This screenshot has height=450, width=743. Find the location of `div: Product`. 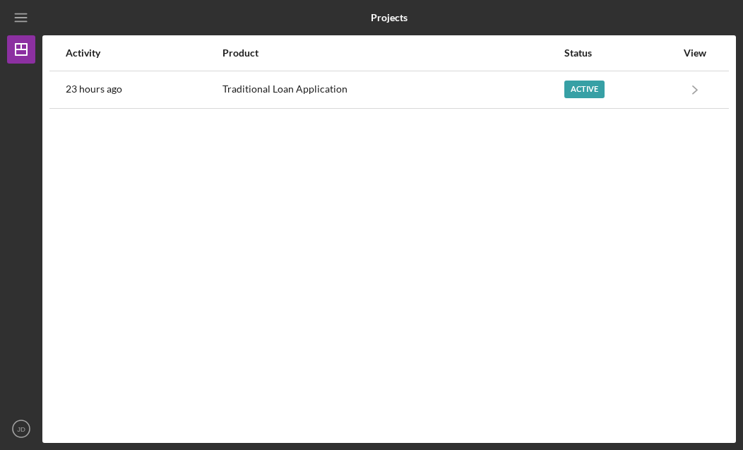

div: Product is located at coordinates (393, 53).